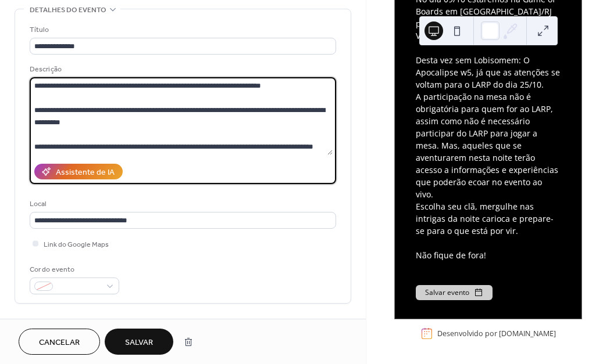 This screenshot has height=364, width=610. What do you see at coordinates (60, 341) in the screenshot?
I see `a: Cancelar` at bounding box center [60, 341].